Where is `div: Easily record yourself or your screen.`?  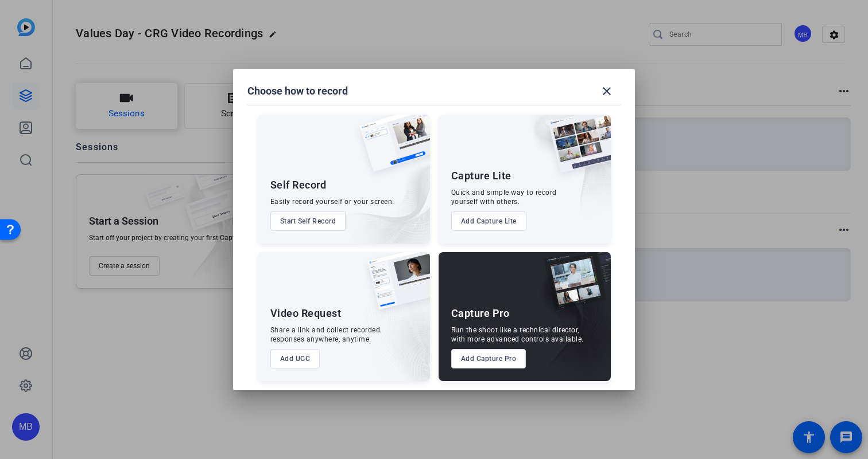 div: Easily record yourself or your screen. is located at coordinates (332, 202).